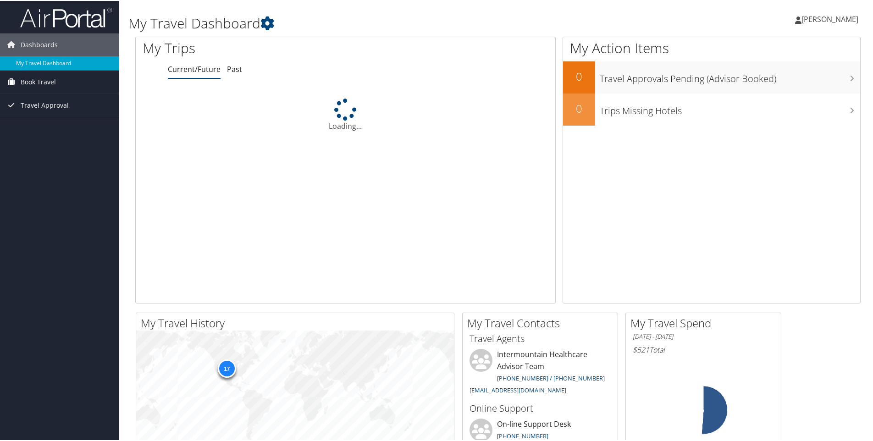 This screenshot has height=441, width=873. Describe the element at coordinates (226, 368) in the screenshot. I see `div: 17` at that location.